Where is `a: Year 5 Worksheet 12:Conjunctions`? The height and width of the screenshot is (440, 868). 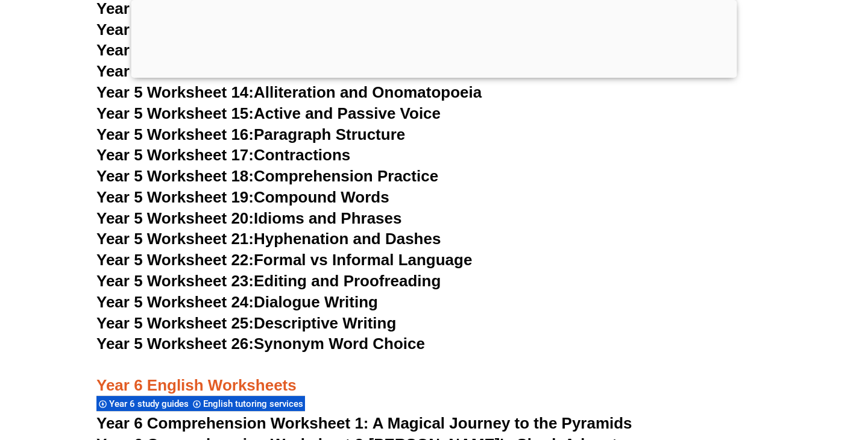
a: Year 5 Worksheet 12:Conjunctions is located at coordinates (225, 50).